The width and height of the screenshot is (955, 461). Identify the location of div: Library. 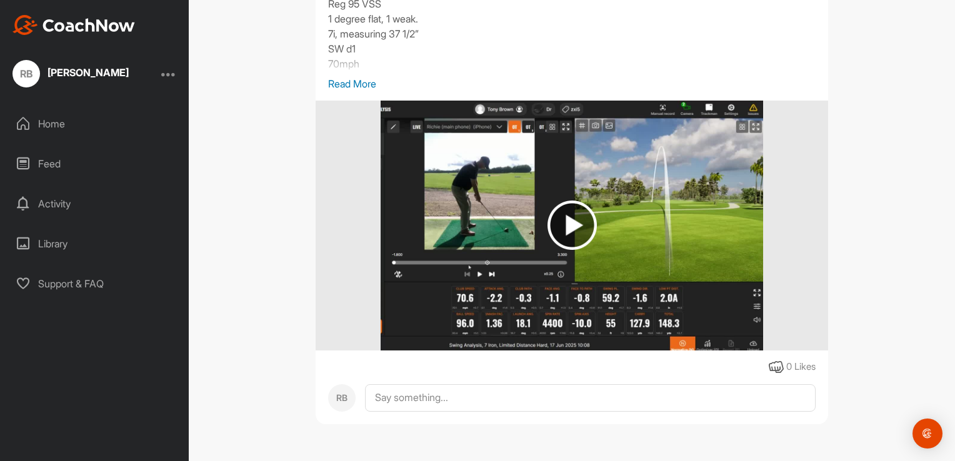
(95, 244).